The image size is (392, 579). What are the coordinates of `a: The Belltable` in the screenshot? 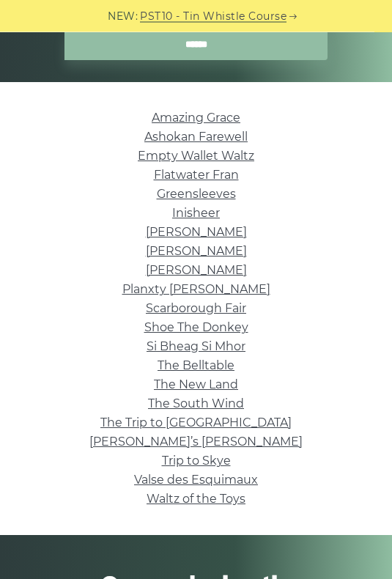 It's located at (196, 366).